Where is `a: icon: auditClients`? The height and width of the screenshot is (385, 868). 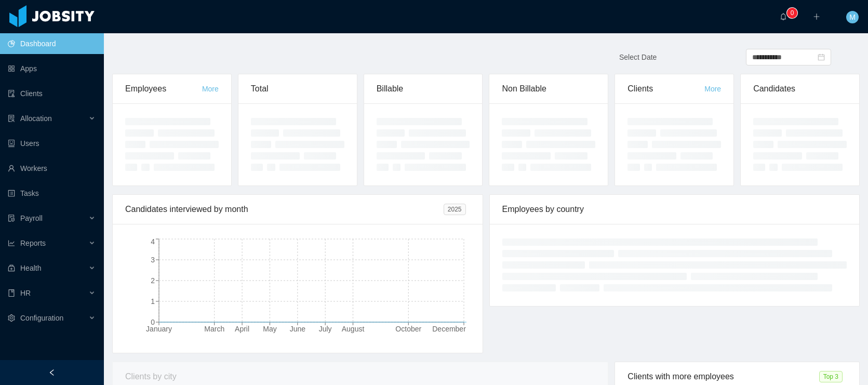 a: icon: auditClients is located at coordinates (51, 94).